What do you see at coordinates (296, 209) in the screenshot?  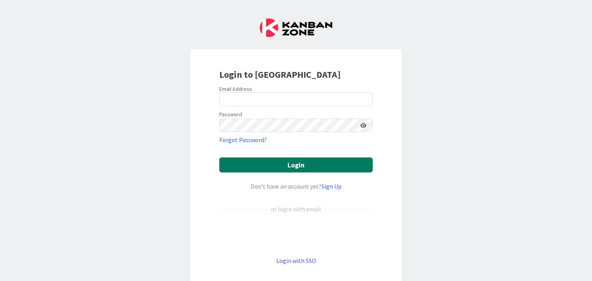 I see `div: or login with email` at bounding box center [296, 209].